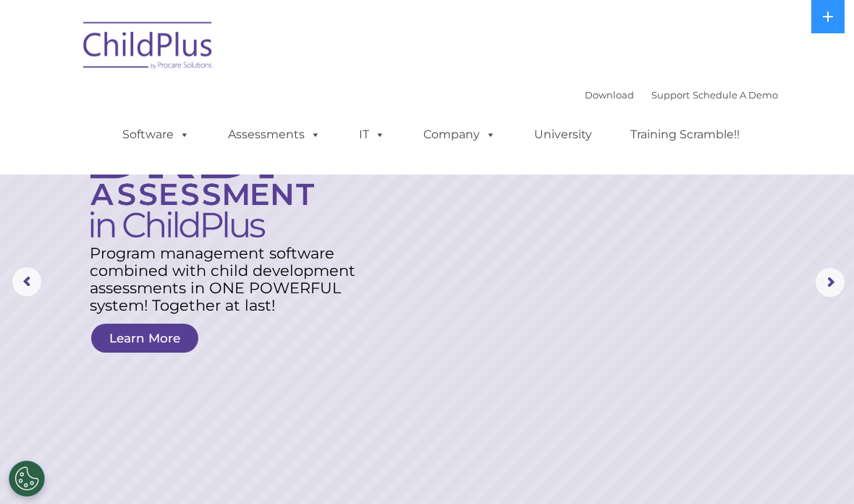  I want to click on a: University, so click(563, 134).